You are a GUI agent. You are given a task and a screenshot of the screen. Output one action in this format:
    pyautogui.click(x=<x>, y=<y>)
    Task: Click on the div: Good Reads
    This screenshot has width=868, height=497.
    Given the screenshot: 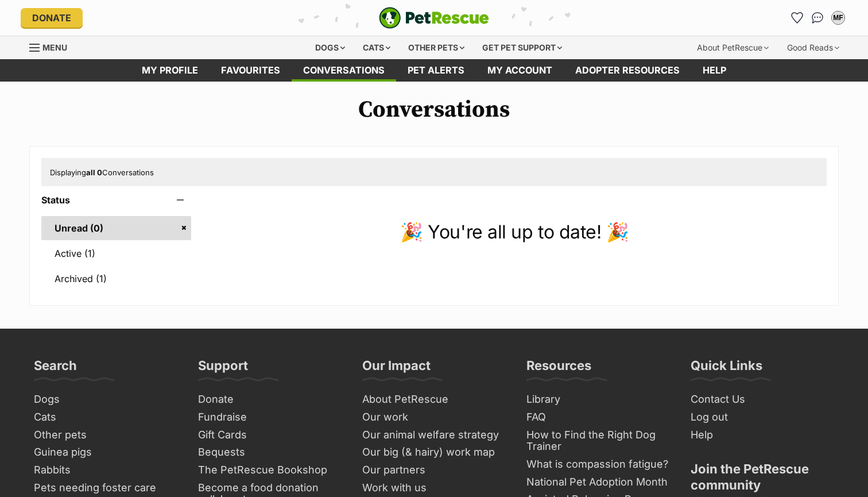 What is the action you would take?
    pyautogui.click(x=813, y=48)
    